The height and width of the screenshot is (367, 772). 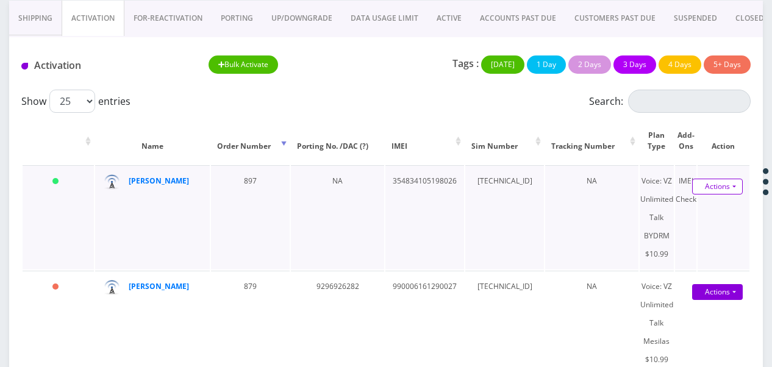 I want to click on select: Showentries, so click(x=72, y=101).